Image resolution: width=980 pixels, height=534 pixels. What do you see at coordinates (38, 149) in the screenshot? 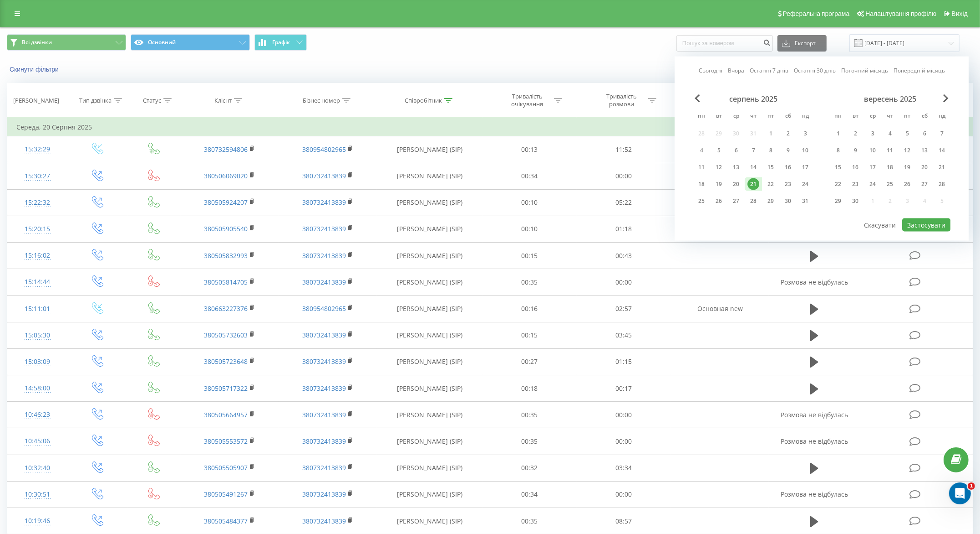
I see `div: 15:32:29` at bounding box center [38, 149].